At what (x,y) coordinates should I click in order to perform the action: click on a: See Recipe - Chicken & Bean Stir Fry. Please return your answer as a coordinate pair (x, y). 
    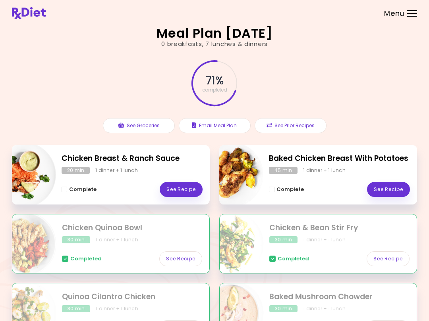
    Looking at the image, I should click on (388, 259).